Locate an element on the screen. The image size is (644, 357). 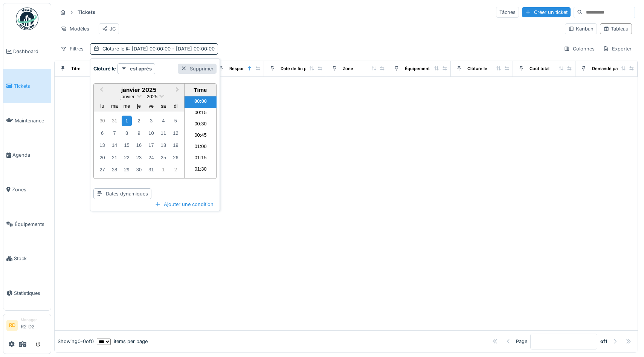
span: Équipements is located at coordinates (31, 224).